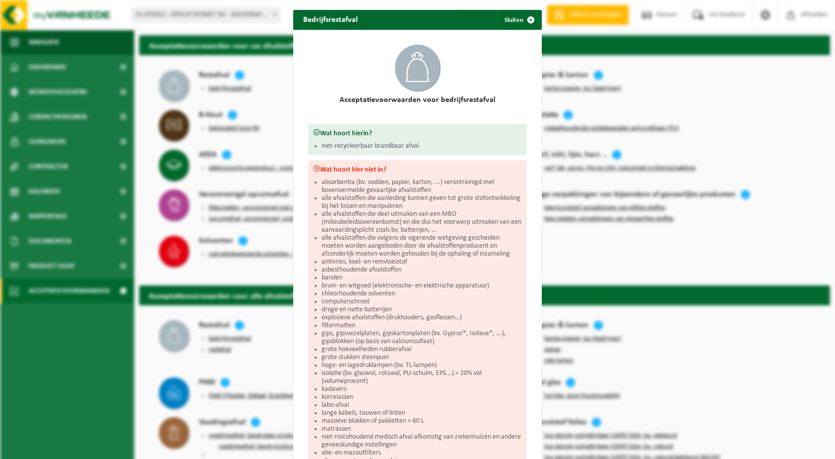 The width and height of the screenshot is (835, 459). I want to click on li: droge en natte batterijen, so click(421, 309).